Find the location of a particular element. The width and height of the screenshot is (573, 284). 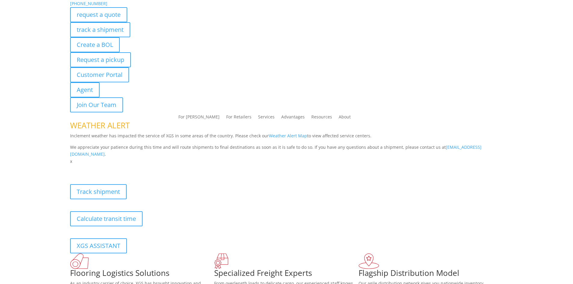

a: About is located at coordinates (345, 118).